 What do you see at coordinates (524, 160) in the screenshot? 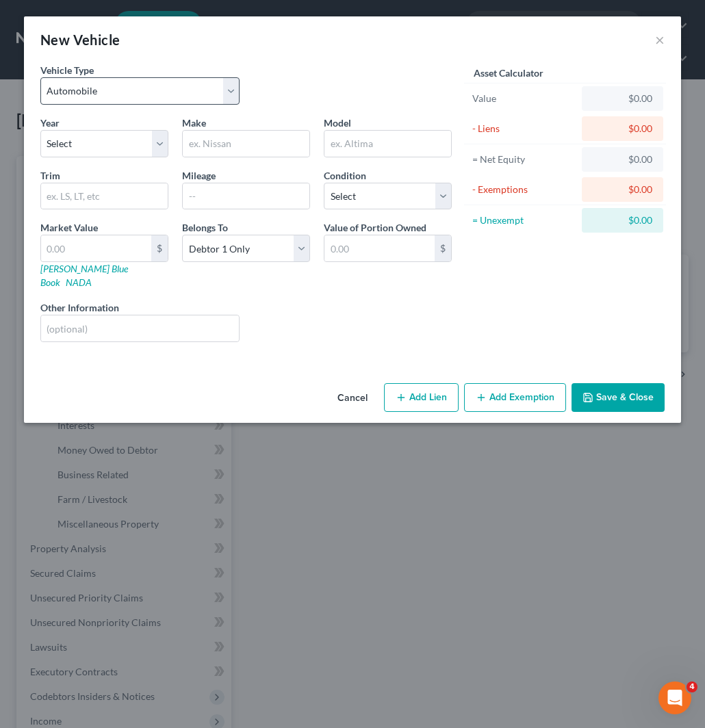
I see `div: = Net Equity` at bounding box center [524, 160].